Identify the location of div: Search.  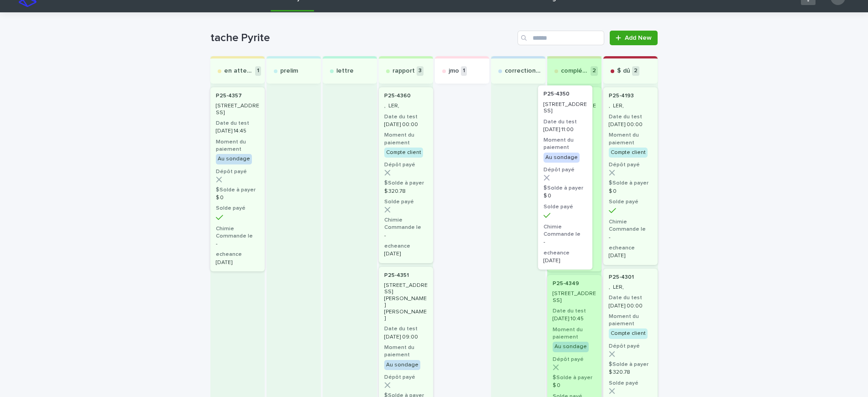
(560, 38).